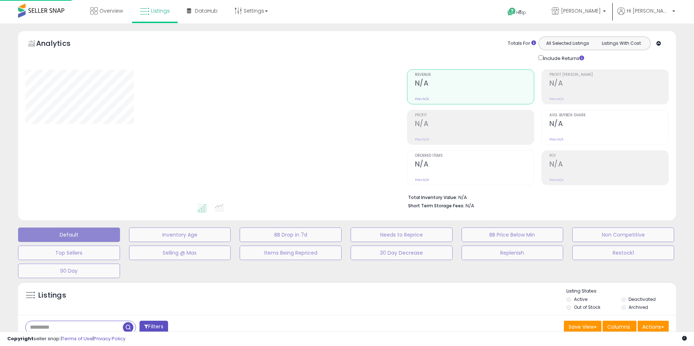  I want to click on span: Revenue, so click(474, 75).